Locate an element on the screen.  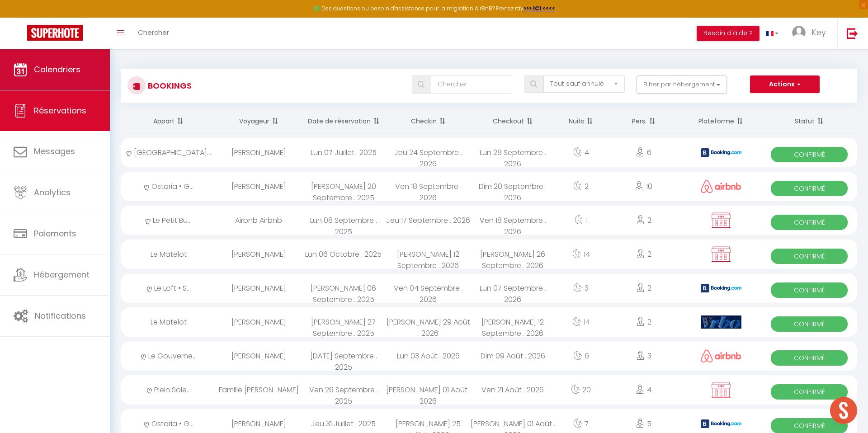
strong: >>> ICI <<<< is located at coordinates (539, 8).